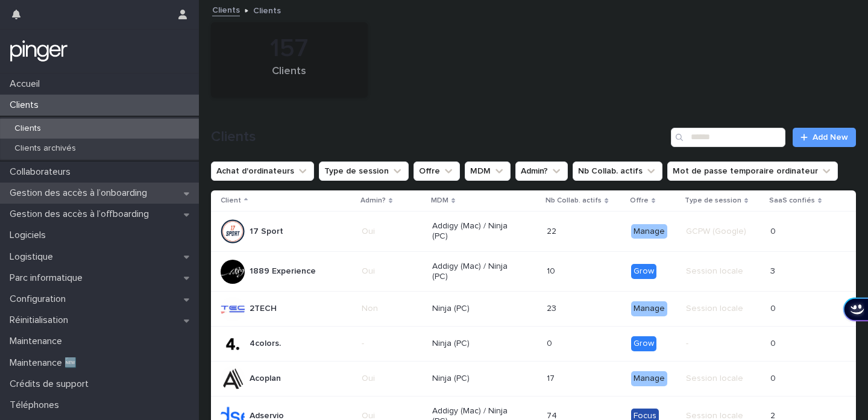  What do you see at coordinates (30, 235) in the screenshot?
I see `p: Logiciels` at bounding box center [30, 235].